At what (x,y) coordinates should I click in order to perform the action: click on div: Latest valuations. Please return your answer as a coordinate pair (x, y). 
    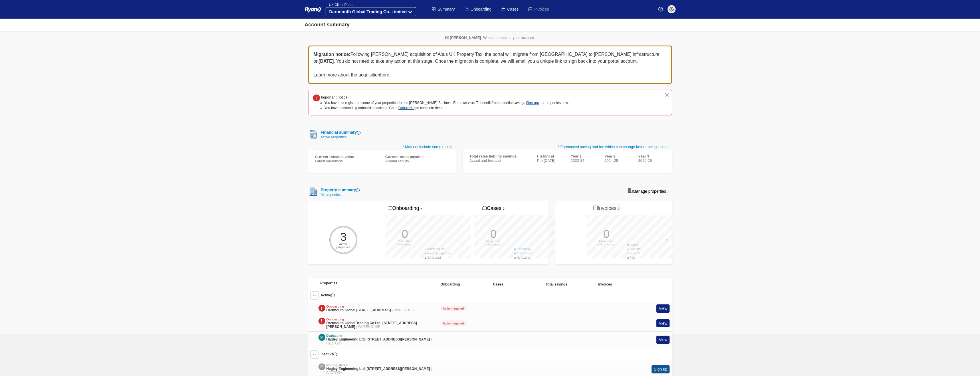
    Looking at the image, I should click on (347, 161).